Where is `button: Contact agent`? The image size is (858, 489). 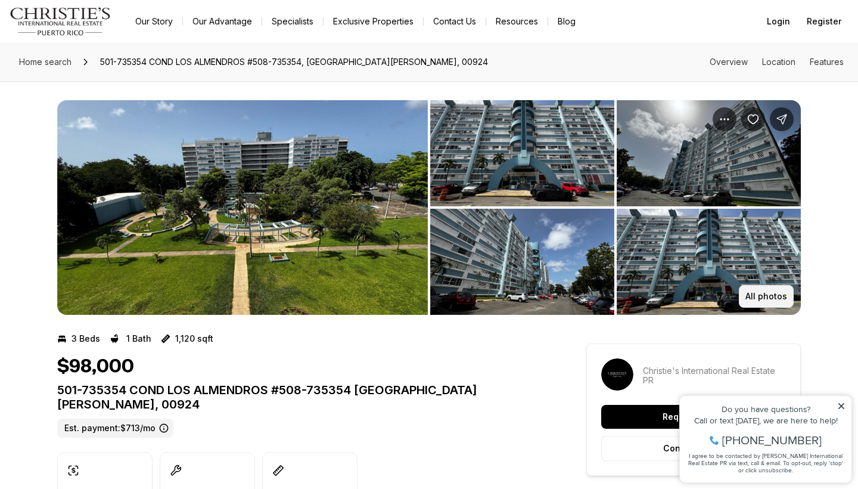
button: Contact agent is located at coordinates (694, 448).